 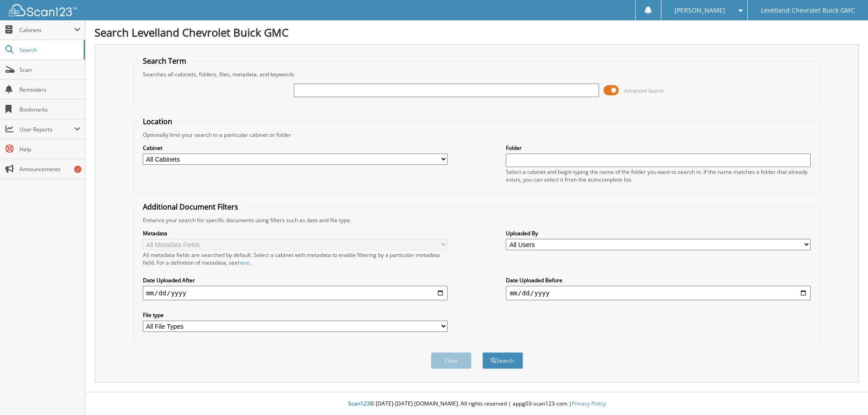 What do you see at coordinates (50, 109) in the screenshot?
I see `span: Bookmarks` at bounding box center [50, 109].